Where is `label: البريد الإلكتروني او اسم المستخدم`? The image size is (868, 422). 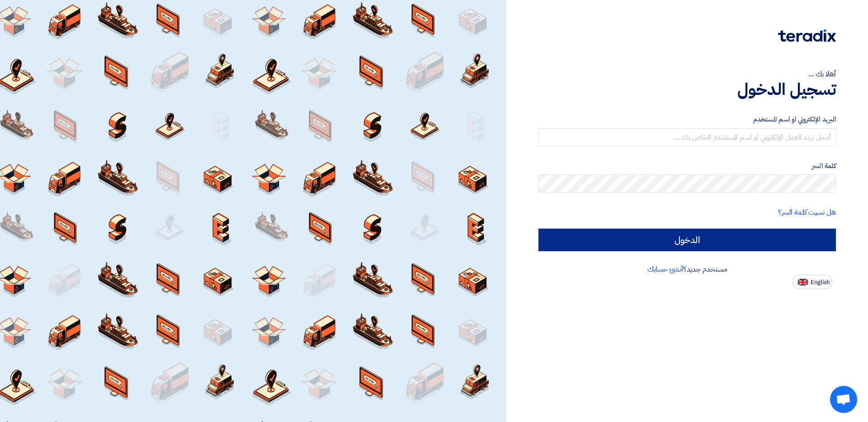
label: البريد الإلكتروني او اسم المستخدم is located at coordinates (687, 119).